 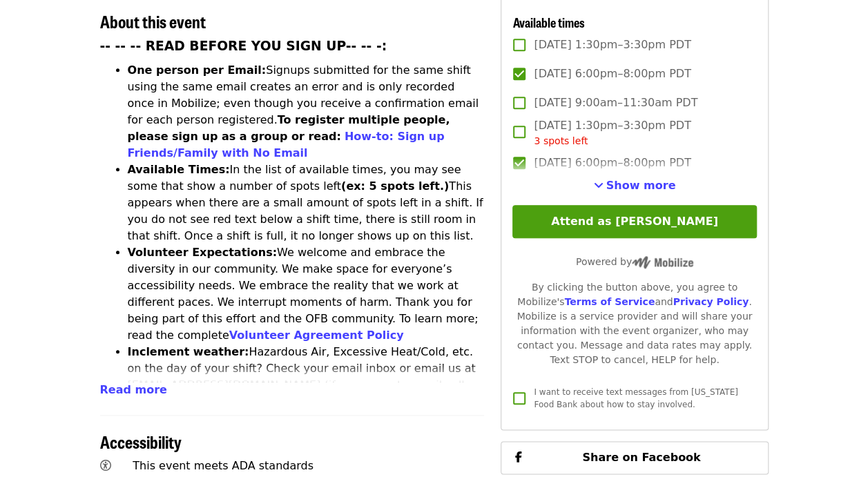 What do you see at coordinates (197, 69) in the screenshot?
I see `strong: One person per Email:` at bounding box center [197, 69].